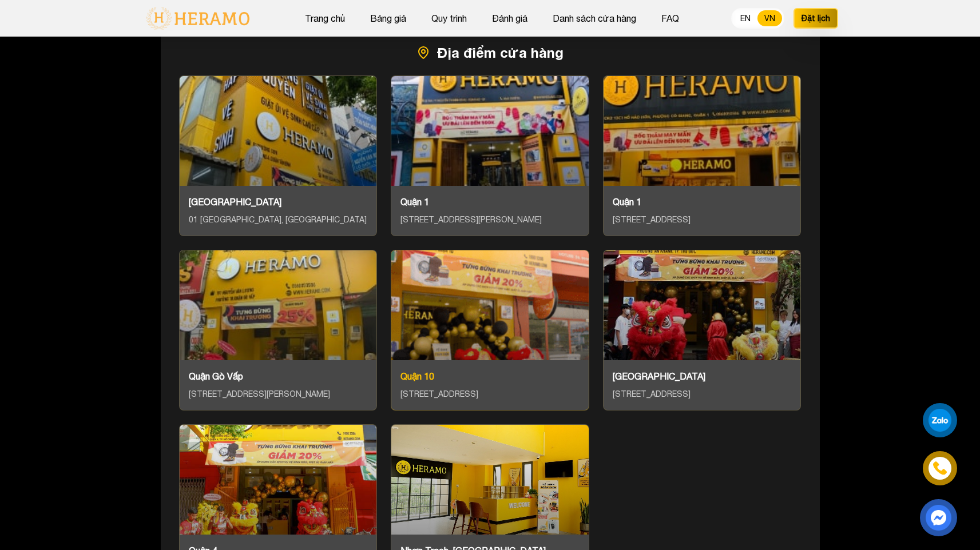  What do you see at coordinates (940, 468) in the screenshot?
I see `a: phone-icon` at bounding box center [940, 468].